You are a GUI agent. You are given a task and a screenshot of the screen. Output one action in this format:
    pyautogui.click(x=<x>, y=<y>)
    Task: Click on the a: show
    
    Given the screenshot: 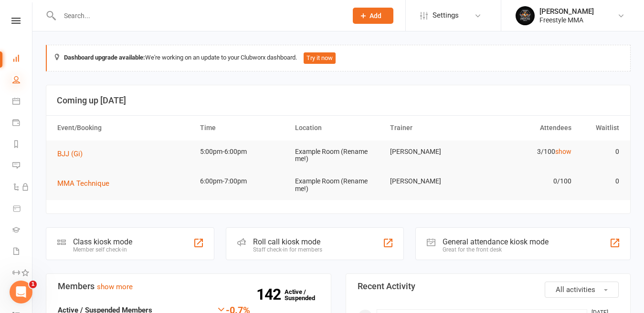 What is the action you would take?
    pyautogui.click(x=563, y=151)
    